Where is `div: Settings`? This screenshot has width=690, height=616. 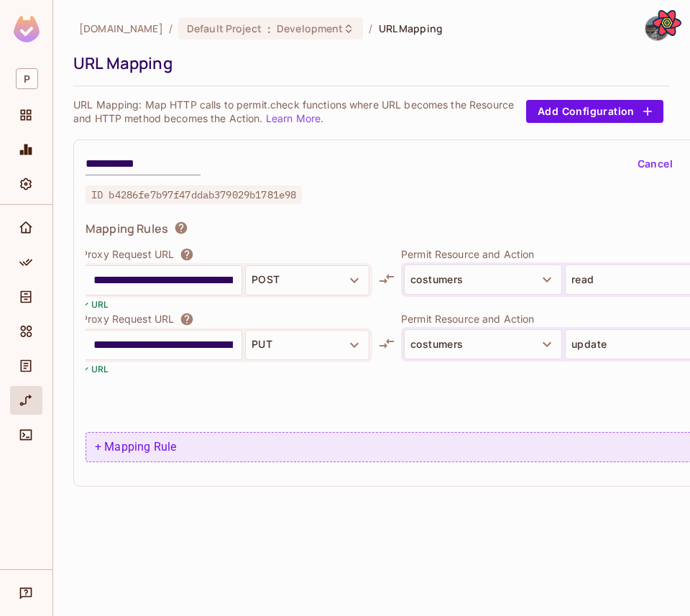
div: Settings is located at coordinates (26, 184).